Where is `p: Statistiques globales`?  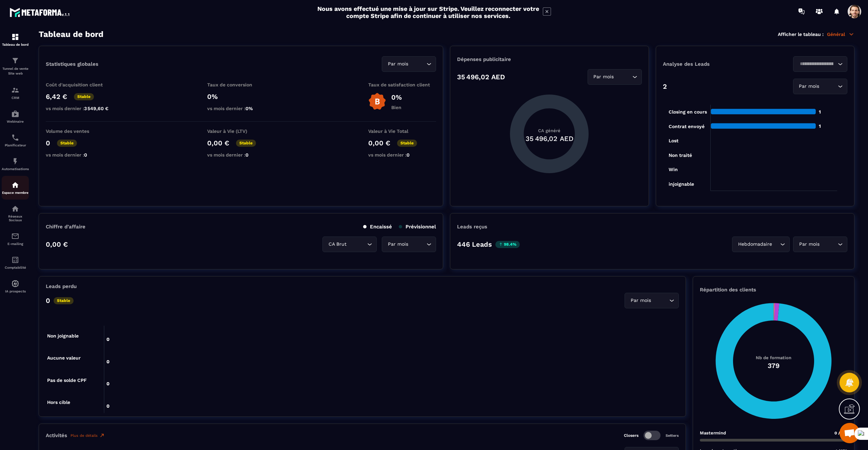
p: Statistiques globales is located at coordinates (72, 64).